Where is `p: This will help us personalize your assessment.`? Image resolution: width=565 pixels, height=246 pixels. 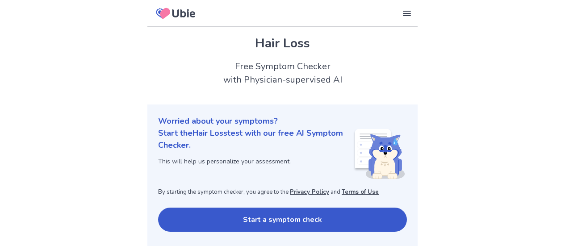
p: This will help us personalize your assessment. is located at coordinates (256, 161).